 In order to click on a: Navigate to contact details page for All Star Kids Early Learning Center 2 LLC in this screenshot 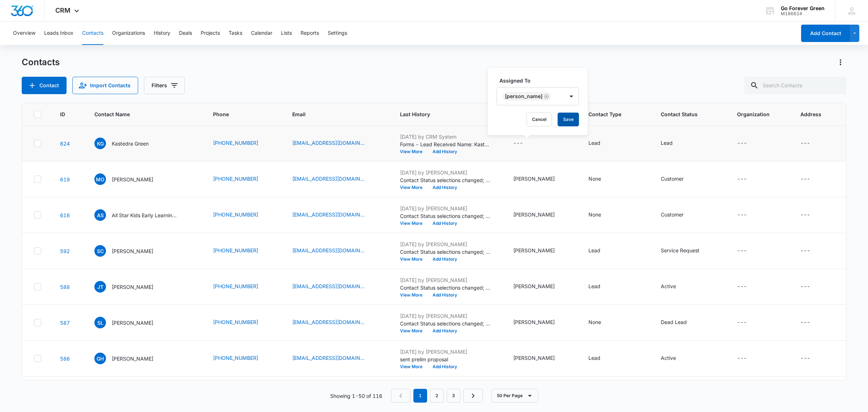, I will do `click(65, 215)`.